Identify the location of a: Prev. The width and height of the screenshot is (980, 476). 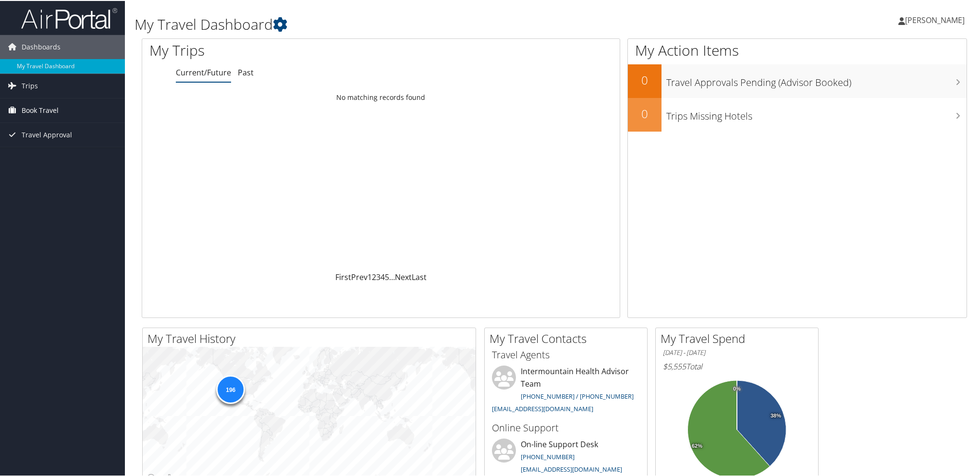
(360, 276).